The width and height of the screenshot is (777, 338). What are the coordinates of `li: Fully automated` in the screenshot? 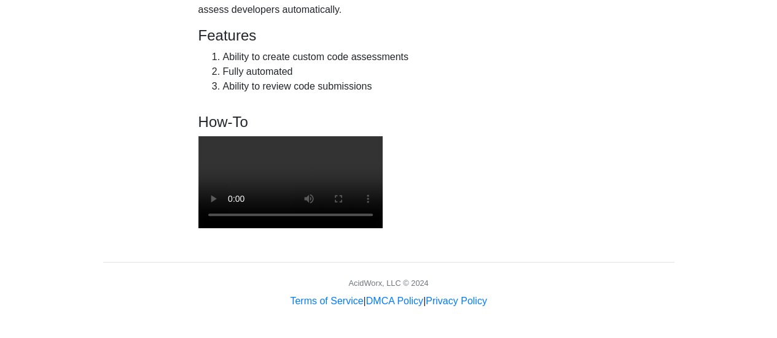 It's located at (316, 72).